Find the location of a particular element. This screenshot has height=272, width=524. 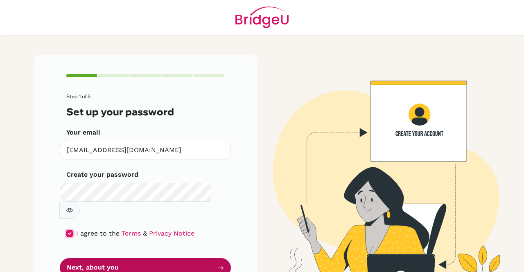

label: Your email is located at coordinates (83, 133).